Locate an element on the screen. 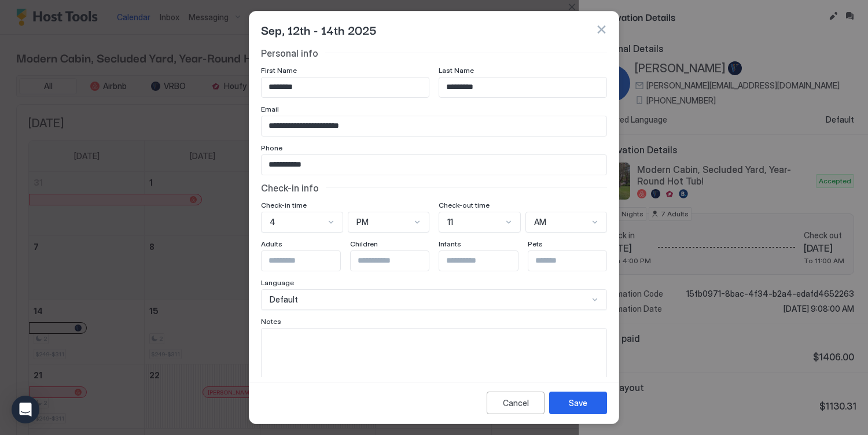 This screenshot has height=435, width=868. span: First Name is located at coordinates (279, 70).